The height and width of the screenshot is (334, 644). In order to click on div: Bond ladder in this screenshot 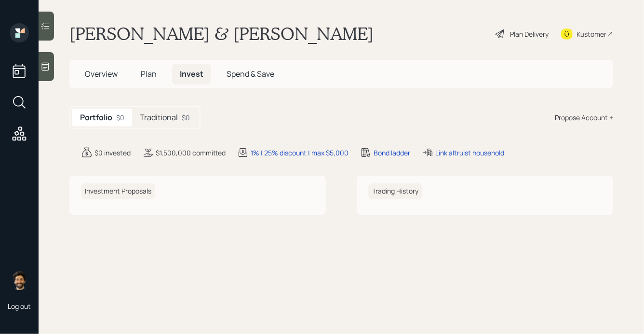, I will do `click(392, 153)`.